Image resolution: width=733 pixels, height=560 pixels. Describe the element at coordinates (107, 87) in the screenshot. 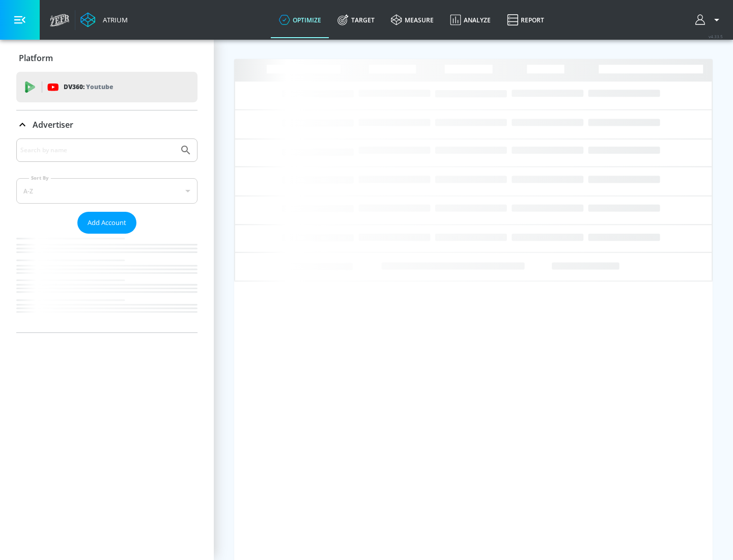

I see `div: DV360: Youtube` at that location.